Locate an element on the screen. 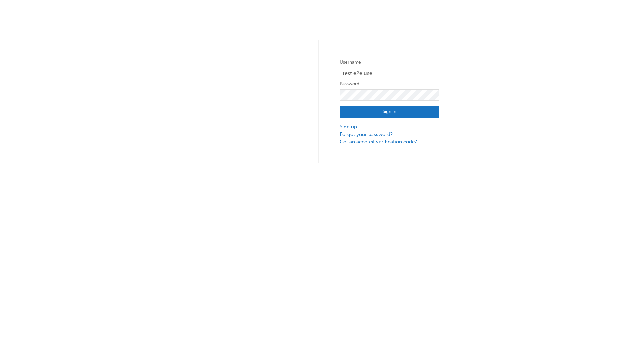  input: Username is located at coordinates (390, 73).